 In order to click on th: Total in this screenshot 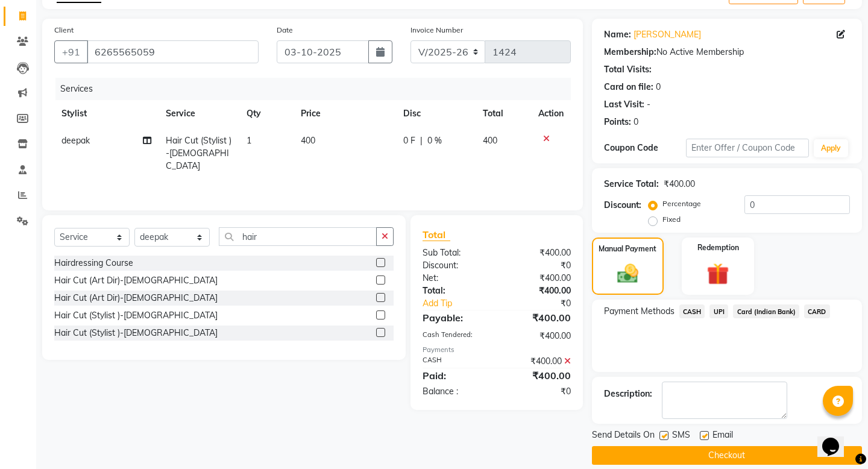, I will do `click(503, 113)`.